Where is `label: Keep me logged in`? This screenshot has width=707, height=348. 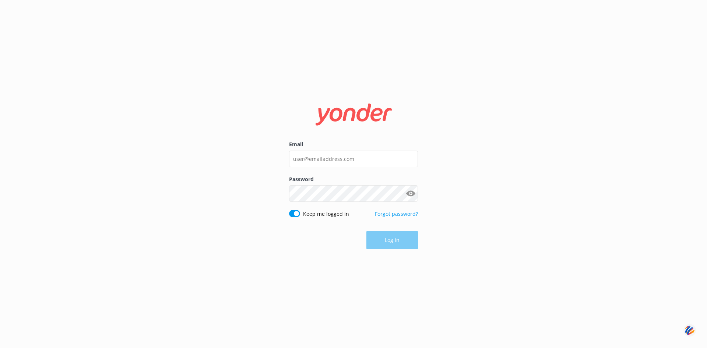
label: Keep me logged in is located at coordinates (326, 214).